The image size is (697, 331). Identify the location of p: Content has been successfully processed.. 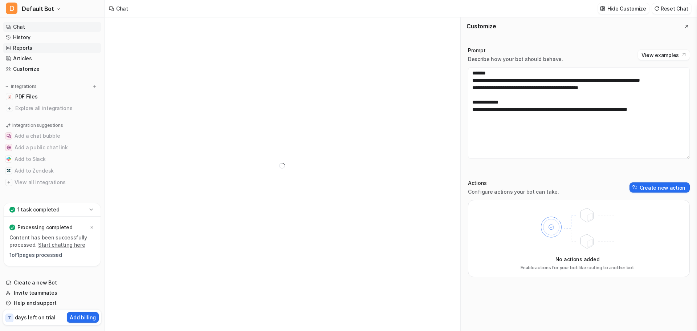
(52, 241).